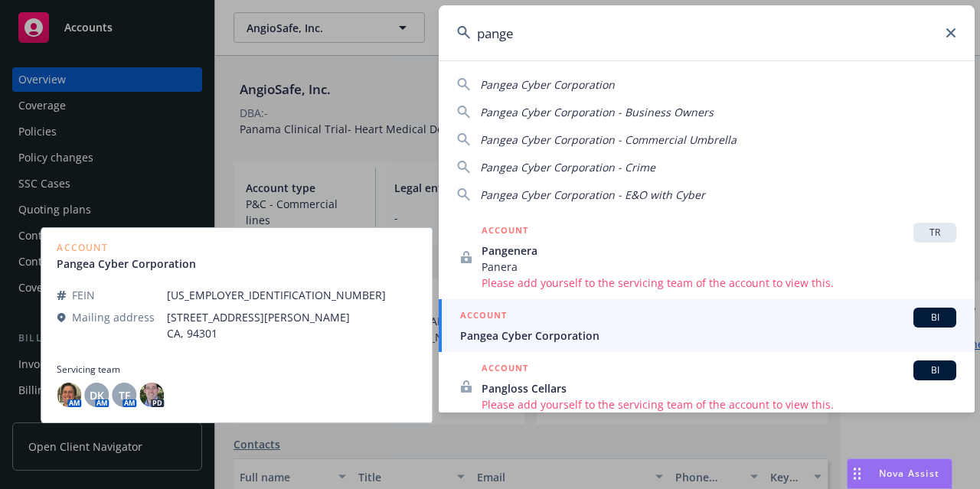 This screenshot has height=489, width=980. What do you see at coordinates (719, 388) in the screenshot?
I see `span: Pangloss Cellars` at bounding box center [719, 388].